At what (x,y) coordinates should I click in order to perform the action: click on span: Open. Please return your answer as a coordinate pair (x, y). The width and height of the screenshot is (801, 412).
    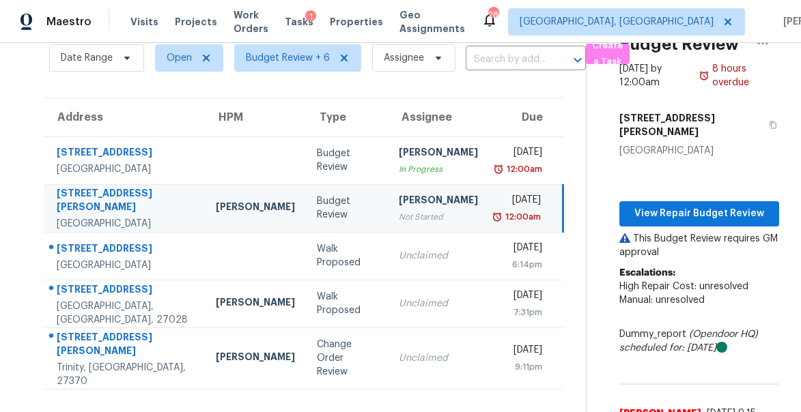
    Looking at the image, I should click on (179, 58).